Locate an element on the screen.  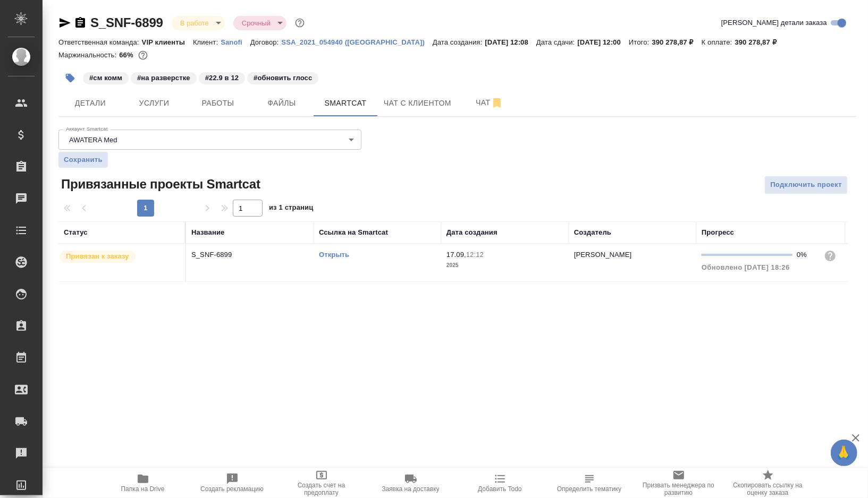
p: VIP клиенты is located at coordinates (167, 42).